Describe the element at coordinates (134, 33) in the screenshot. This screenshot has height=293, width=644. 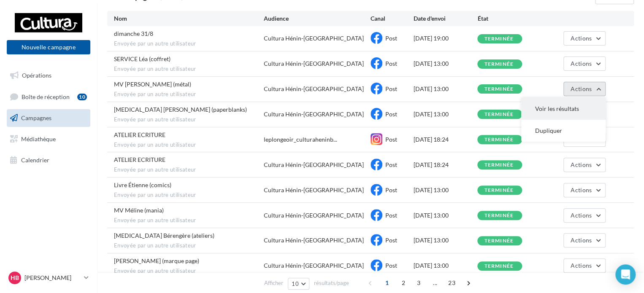
I see `span: dimanche 31/8` at that location.